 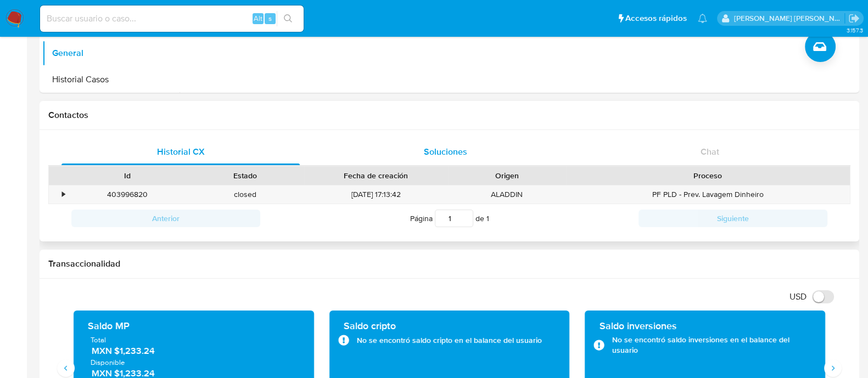 What do you see at coordinates (288, 18) in the screenshot?
I see `button: search-icon` at bounding box center [288, 18].